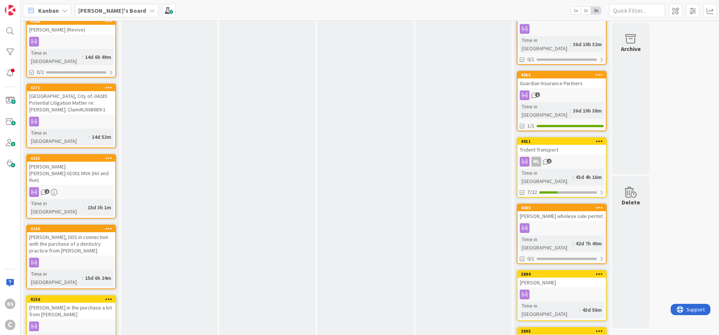 The image size is (719, 335). I want to click on input: Quick Filter..., so click(637, 10).